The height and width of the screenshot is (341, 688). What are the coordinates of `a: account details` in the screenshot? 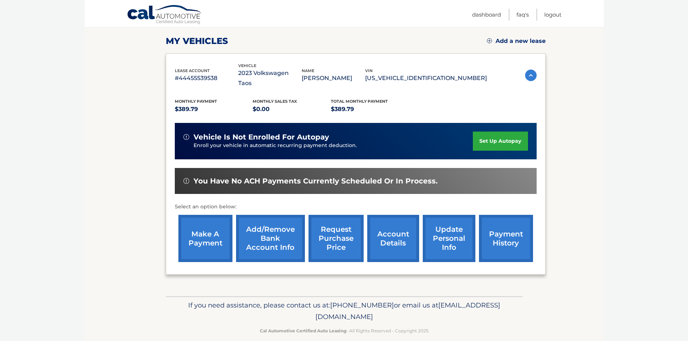 It's located at (393, 238).